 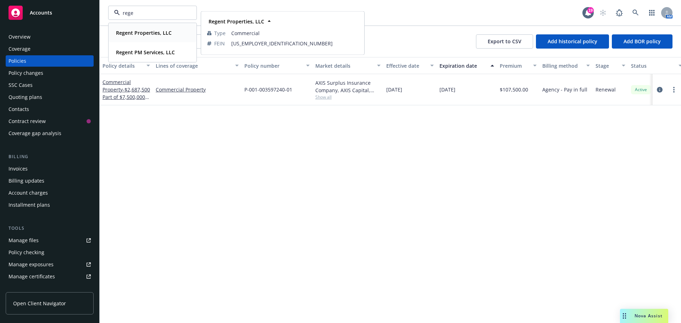 I want to click on span: Manage exposures, so click(x=50, y=265).